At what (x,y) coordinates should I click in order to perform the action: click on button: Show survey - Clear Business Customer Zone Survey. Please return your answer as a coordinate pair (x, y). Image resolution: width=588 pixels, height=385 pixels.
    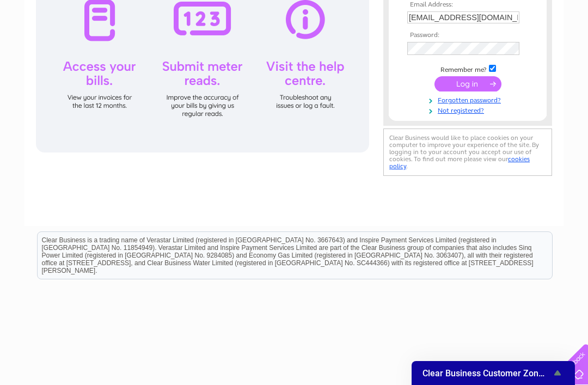
    Looking at the image, I should click on (493, 373).